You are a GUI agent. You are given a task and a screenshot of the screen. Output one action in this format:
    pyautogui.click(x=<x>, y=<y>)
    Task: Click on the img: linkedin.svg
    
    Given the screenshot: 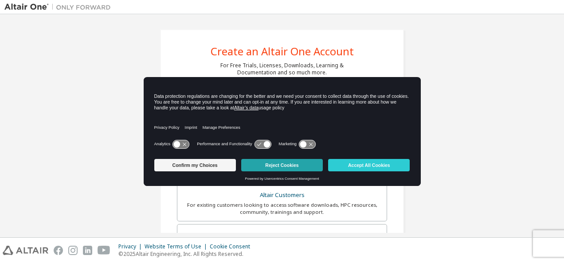 What is the action you would take?
    pyautogui.click(x=87, y=251)
    